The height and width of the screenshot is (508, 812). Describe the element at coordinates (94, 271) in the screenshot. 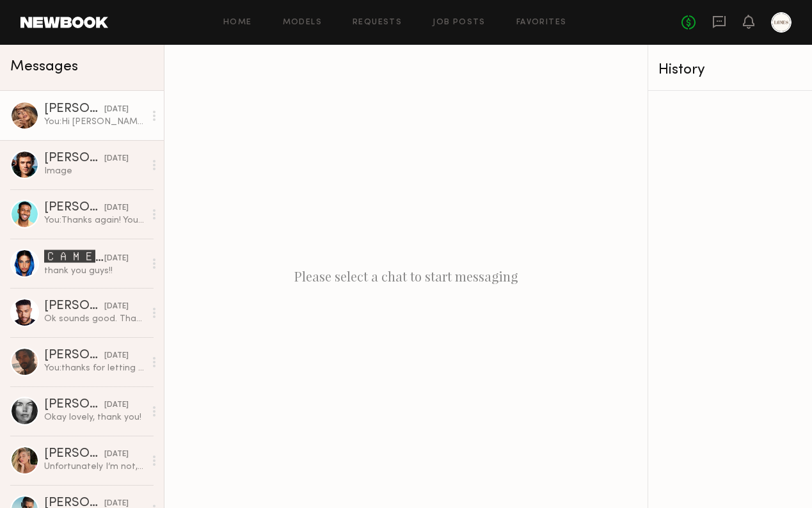

I see `div: thank you guys!!` at that location.